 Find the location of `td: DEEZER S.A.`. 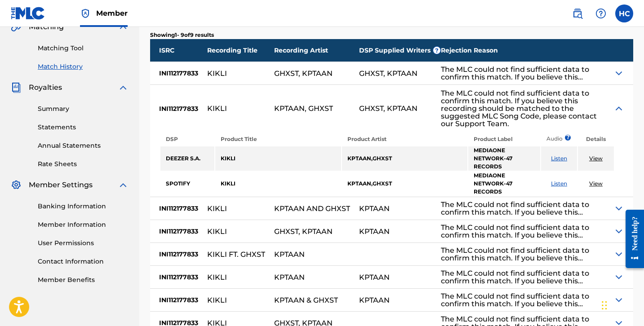

td: DEEZER S.A. is located at coordinates (187, 159).